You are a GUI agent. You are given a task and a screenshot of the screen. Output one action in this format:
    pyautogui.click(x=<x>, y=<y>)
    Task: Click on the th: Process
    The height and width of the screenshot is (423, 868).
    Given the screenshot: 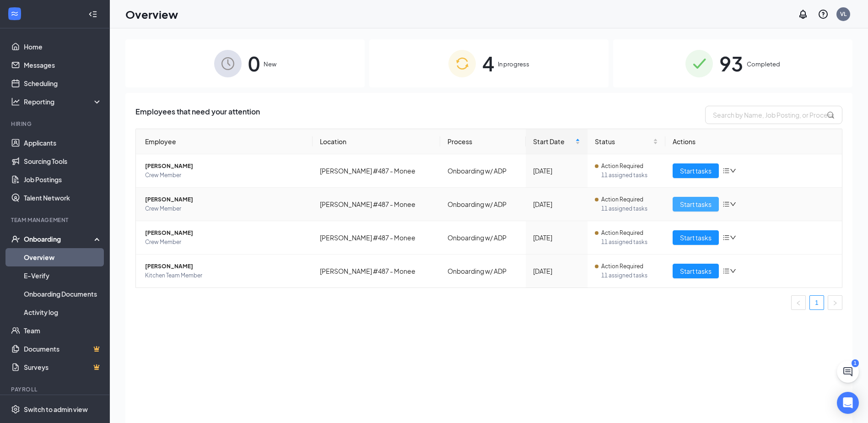 What is the action you would take?
    pyautogui.click(x=483, y=142)
    